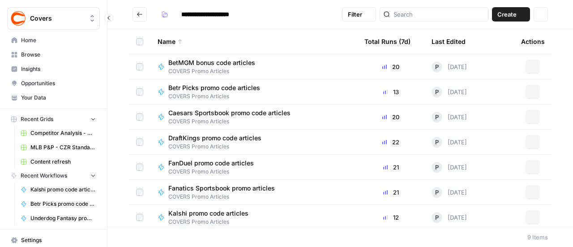 This screenshot has width=573, height=247. I want to click on span: Content refresh, so click(63, 162).